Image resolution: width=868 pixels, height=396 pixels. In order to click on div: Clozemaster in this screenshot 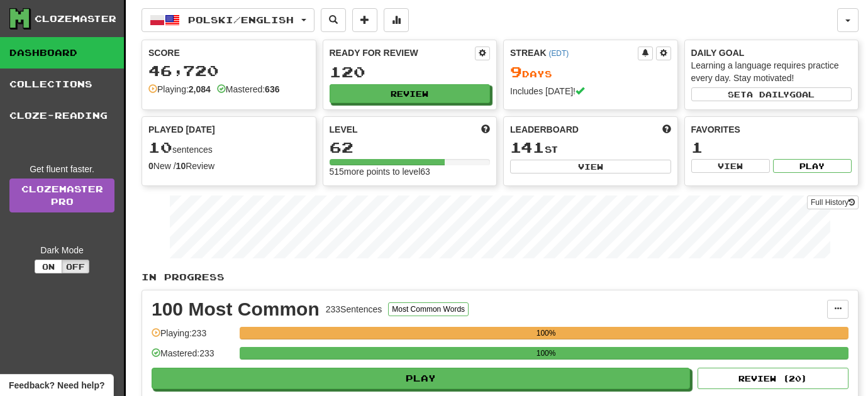, I will do `click(75, 19)`.